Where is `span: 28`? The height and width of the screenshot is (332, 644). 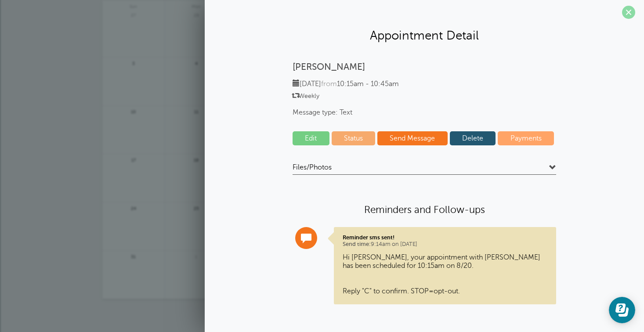
span: 28 is located at coordinates (197, 15).